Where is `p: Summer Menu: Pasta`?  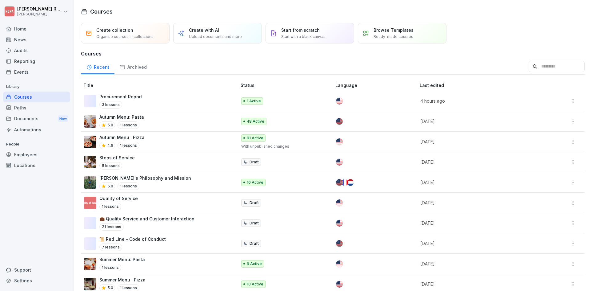
p: Summer Menu: Pasta is located at coordinates (122, 259).